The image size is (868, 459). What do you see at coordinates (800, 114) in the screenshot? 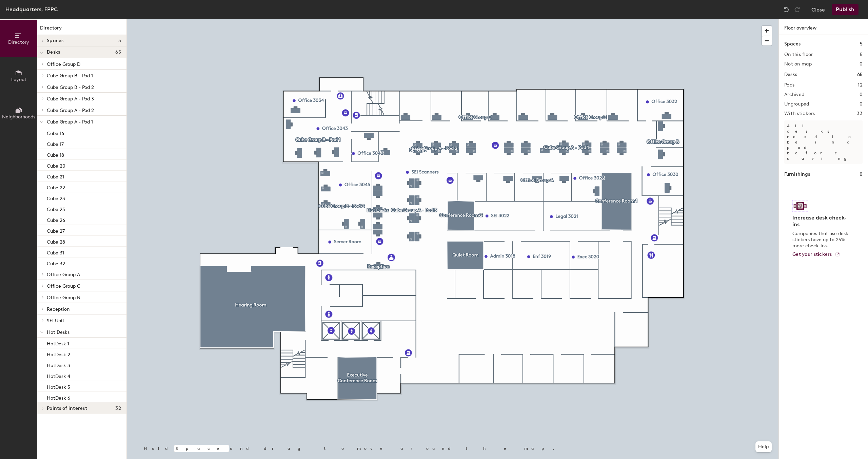
I see `h2: With stickers` at bounding box center [800, 114].